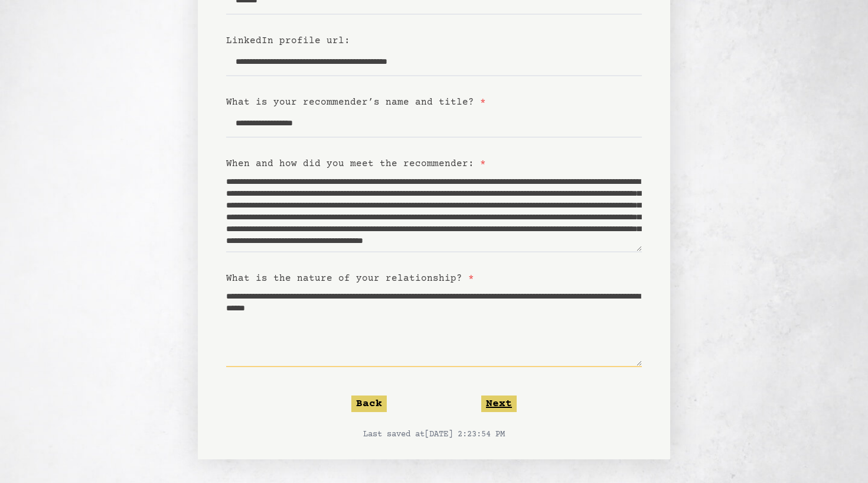 The height and width of the screenshot is (483, 868). I want to click on label: What is your recommender’s name and title?, so click(356, 103).